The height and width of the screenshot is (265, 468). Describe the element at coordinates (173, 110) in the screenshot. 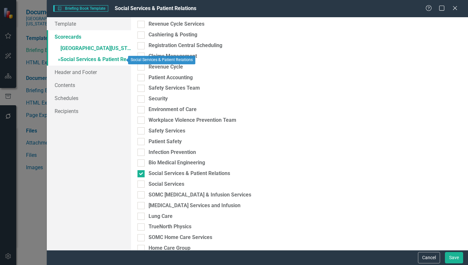

I see `div: Environment of Care` at that location.